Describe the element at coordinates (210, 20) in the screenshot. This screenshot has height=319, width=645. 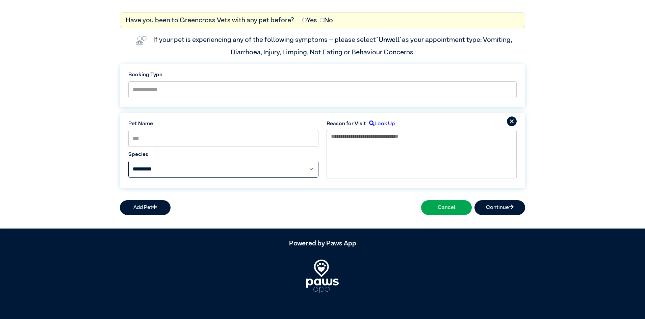
I see `label: Have you been to Greencross Vets with any pet before?` at that location.